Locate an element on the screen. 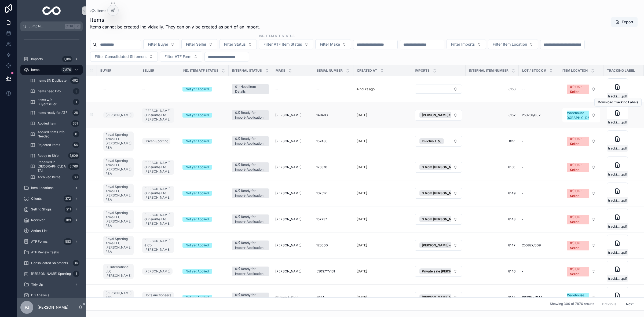  a: Ready to Ship1,609 is located at coordinates (55, 156).